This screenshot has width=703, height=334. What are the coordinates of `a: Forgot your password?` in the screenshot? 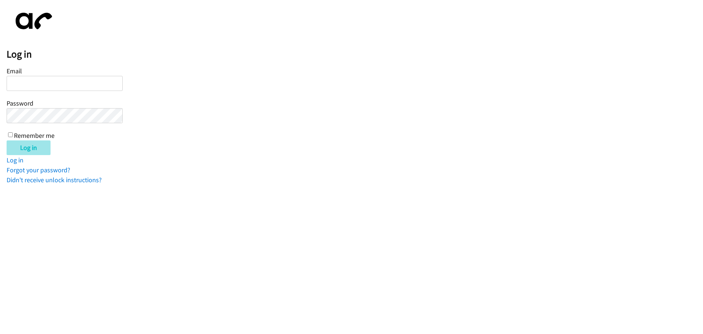 It's located at (38, 170).